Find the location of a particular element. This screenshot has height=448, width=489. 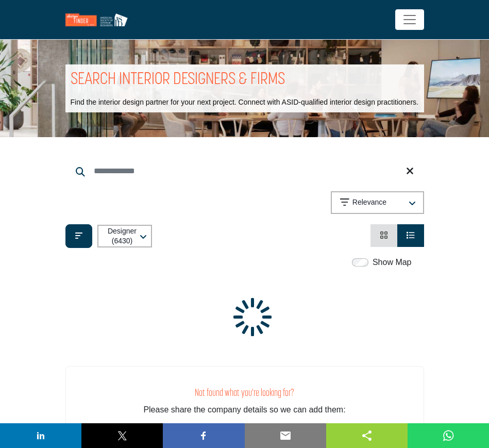

p: Find the interior design partner for your next project. Connect with ASID-qualified interior desi... is located at coordinates (245, 103).